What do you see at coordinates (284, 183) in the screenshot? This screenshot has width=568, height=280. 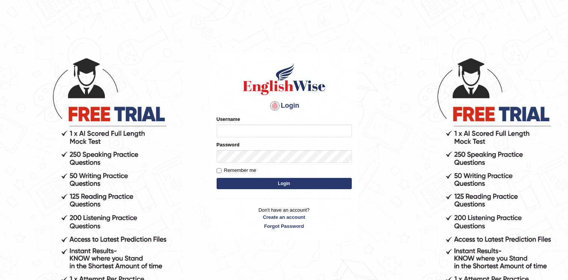 I see `button: Login` at bounding box center [284, 183].